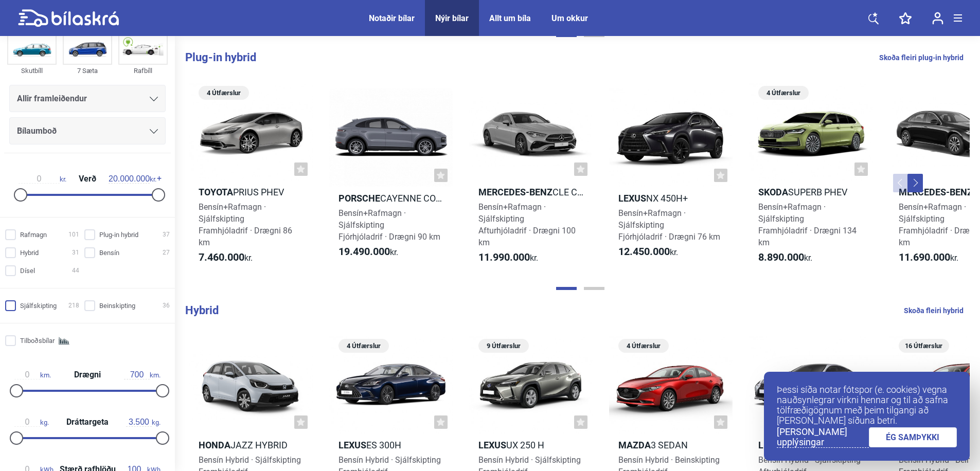 This screenshot has width=980, height=471. Describe the element at coordinates (216, 192) in the screenshot. I see `b: Toyota` at that location.